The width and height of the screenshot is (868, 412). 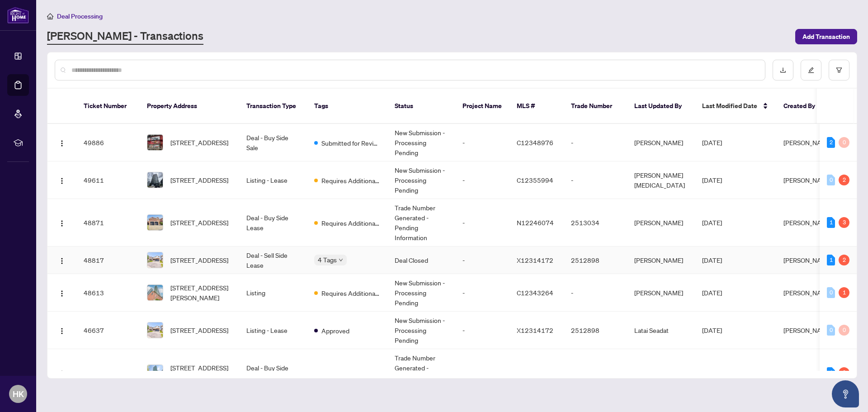 I want to click on td: 49611, so click(x=108, y=181).